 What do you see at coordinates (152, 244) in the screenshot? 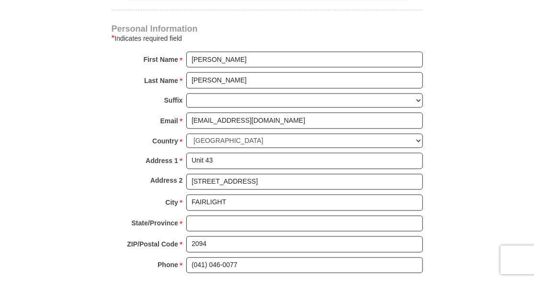
I see `strong: ZIP/Postal Code` at bounding box center [152, 244].